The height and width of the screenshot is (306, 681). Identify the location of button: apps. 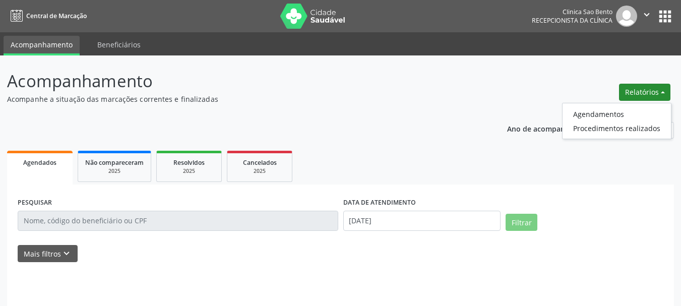
(664, 16).